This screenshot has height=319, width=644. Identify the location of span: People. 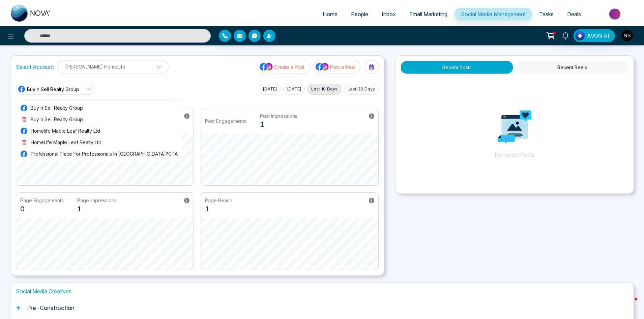
(360, 14).